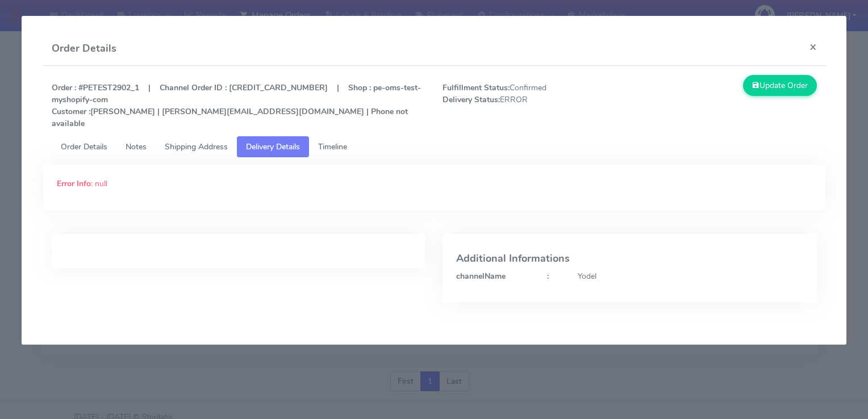  I want to click on div: Yodel, so click(690, 276).